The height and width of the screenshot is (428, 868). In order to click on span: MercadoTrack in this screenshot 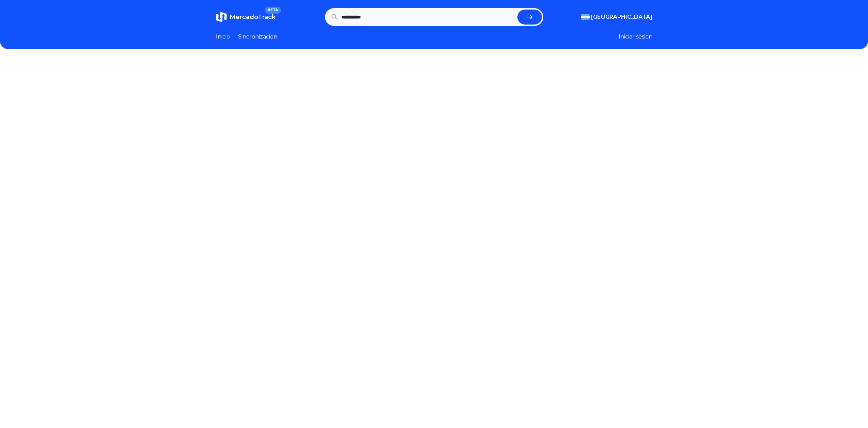, I will do `click(253, 17)`.